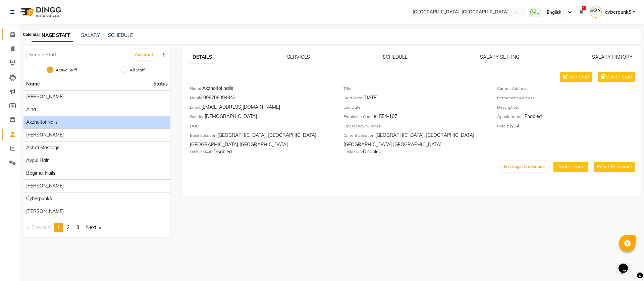 The height and width of the screenshot is (281, 644). What do you see at coordinates (616, 77) in the screenshot?
I see `button: Delete Staff` at bounding box center [616, 77].